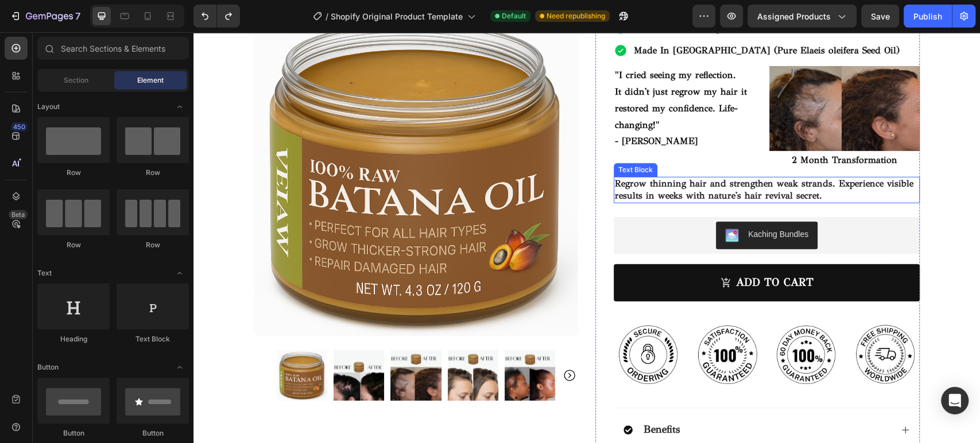 The height and width of the screenshot is (443, 980). Describe the element at coordinates (18, 215) in the screenshot. I see `div: Beta` at that location.